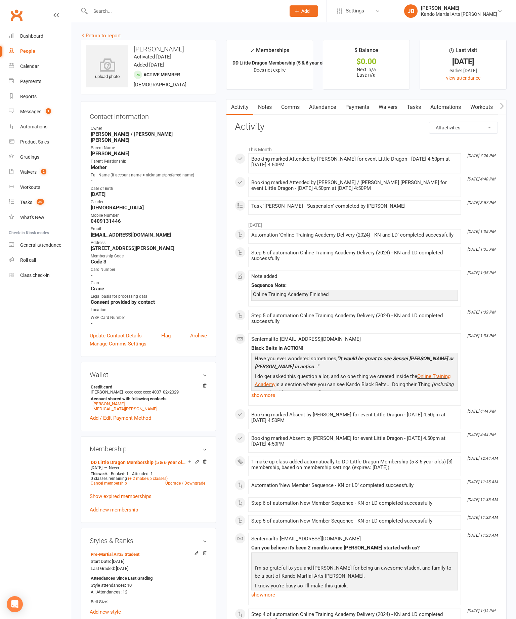 The width and height of the screenshot is (516, 619). Describe the element at coordinates (185, 11) in the screenshot. I see `input: Search...` at that location.